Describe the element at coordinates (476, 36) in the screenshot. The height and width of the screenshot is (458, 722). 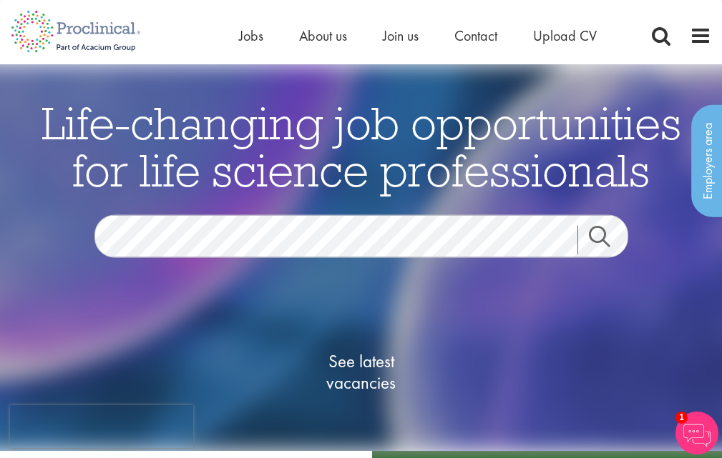
I see `span: Contact` at that location.